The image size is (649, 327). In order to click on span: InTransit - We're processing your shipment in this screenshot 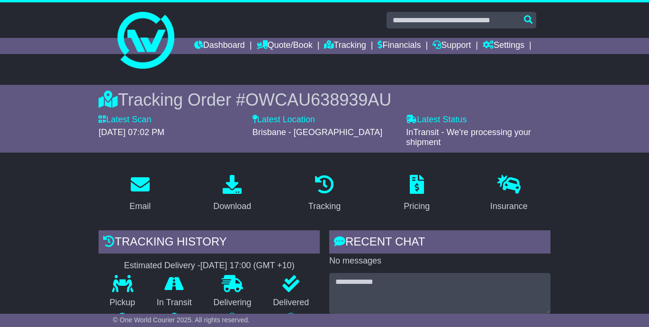, I will do `click(468, 137)`.